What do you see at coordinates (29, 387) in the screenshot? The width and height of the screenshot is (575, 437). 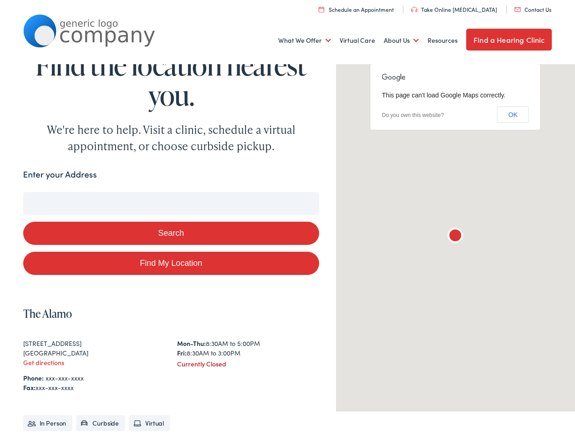 I see `strong: Fax:` at bounding box center [29, 387].